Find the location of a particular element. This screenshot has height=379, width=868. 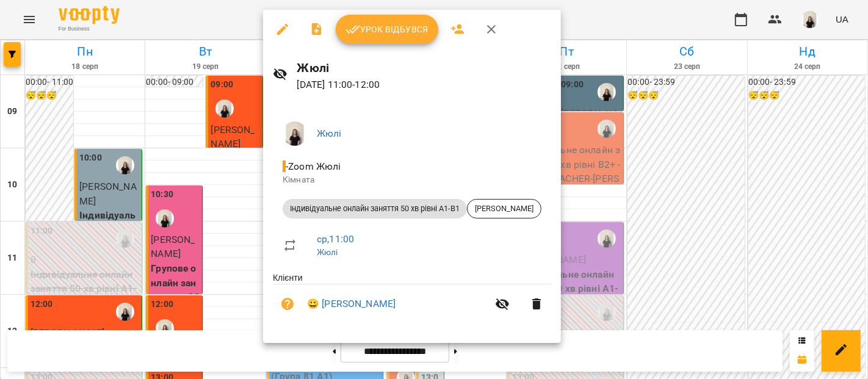

p: Кімната is located at coordinates (412, 180).